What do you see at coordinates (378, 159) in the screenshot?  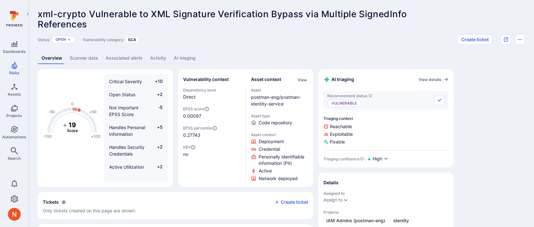 I see `span: High` at bounding box center [378, 159].